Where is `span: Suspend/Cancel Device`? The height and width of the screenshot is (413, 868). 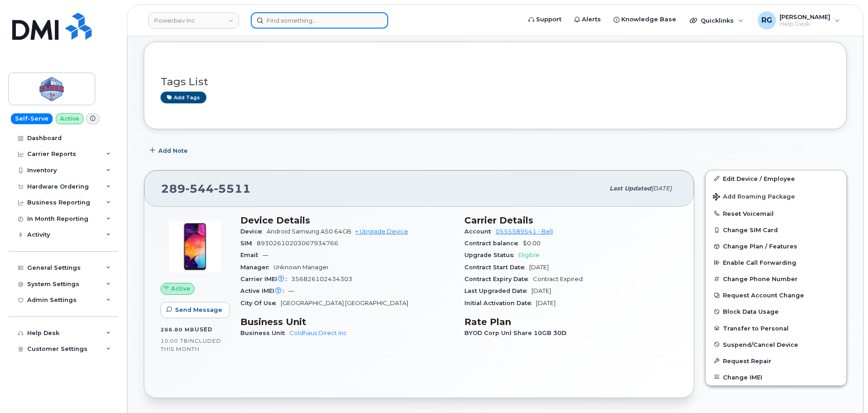 span: Suspend/Cancel Device is located at coordinates (760, 344).